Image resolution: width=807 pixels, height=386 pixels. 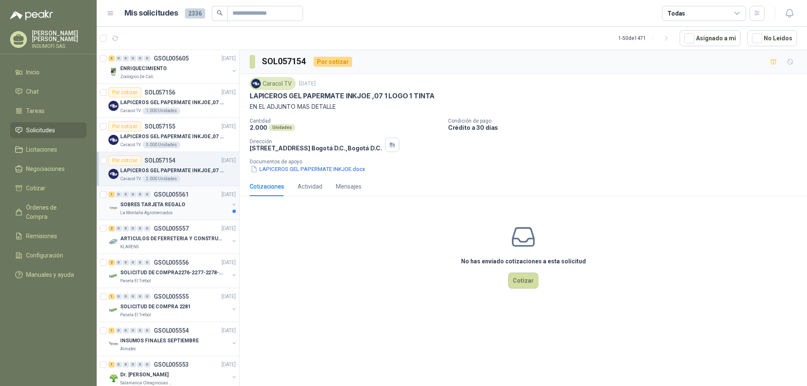 What do you see at coordinates (710, 38) in the screenshot?
I see `button: Asignado a mi` at bounding box center [710, 38].